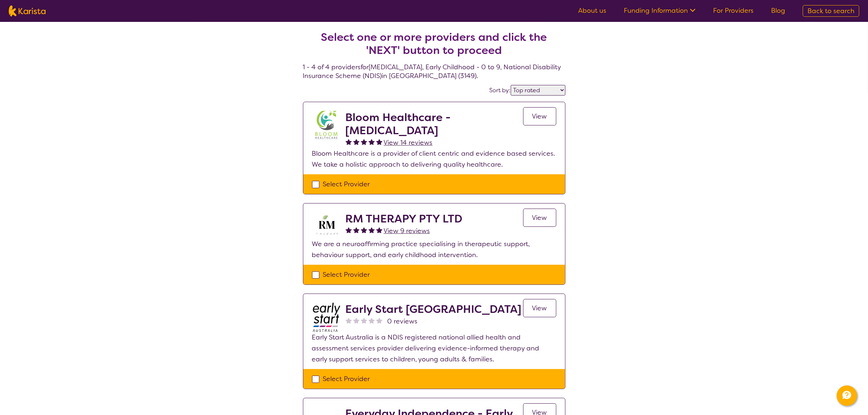  Describe the element at coordinates (435, 249) in the screenshot. I see `p: We are a neuroaffirming practice specialising in therapeutic support, behaviour support, and earl...` at that location.